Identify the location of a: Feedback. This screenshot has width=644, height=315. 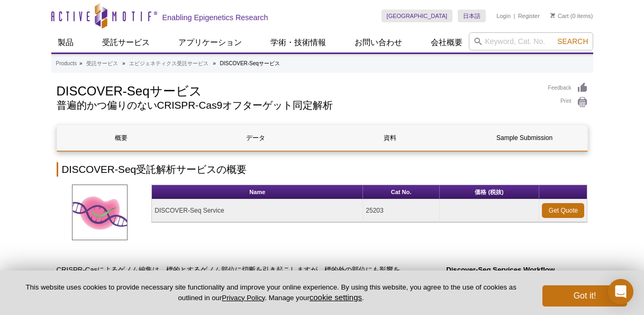
(568, 88).